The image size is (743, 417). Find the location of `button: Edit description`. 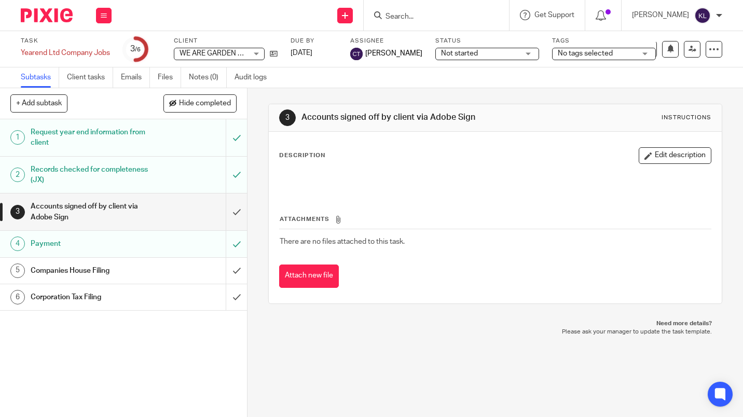

button: Edit description is located at coordinates (675, 156).